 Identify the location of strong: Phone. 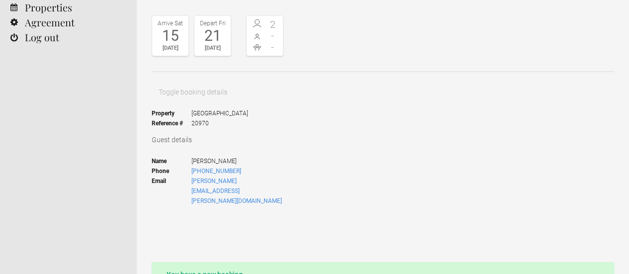
(172, 171).